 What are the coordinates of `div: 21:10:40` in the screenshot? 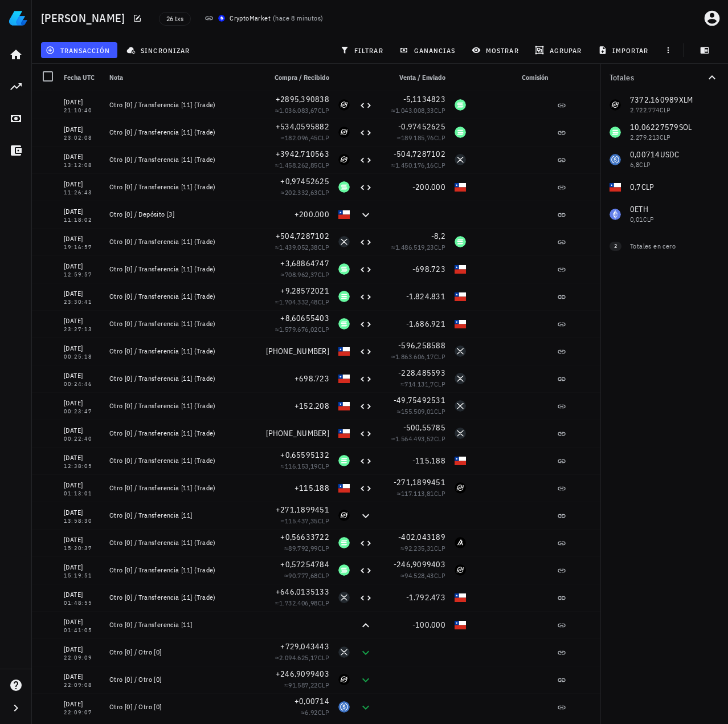 It's located at (82, 110).